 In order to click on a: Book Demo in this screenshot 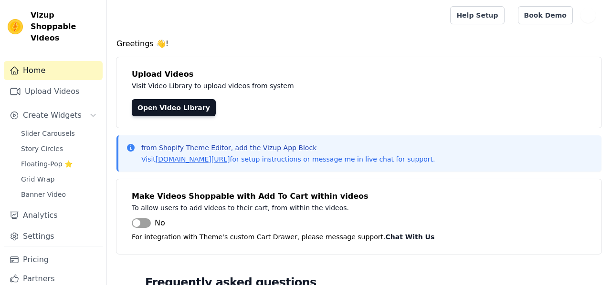, I will do `click(545, 15)`.